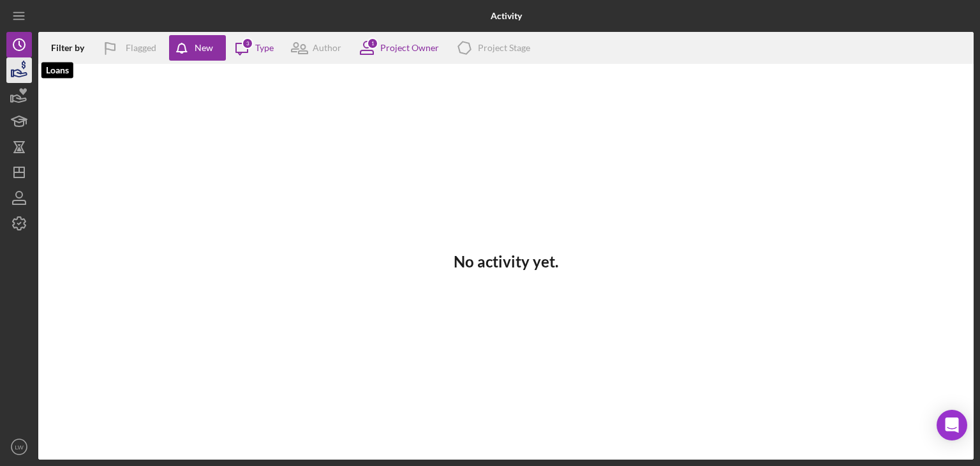 This screenshot has width=980, height=466. Describe the element at coordinates (197, 48) in the screenshot. I see `button: New` at that location.